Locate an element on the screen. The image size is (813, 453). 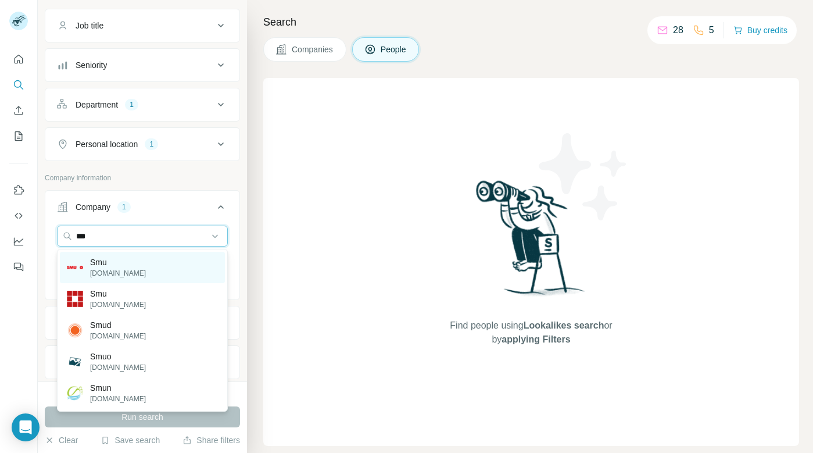
button: Feedback is located at coordinates (19, 267).